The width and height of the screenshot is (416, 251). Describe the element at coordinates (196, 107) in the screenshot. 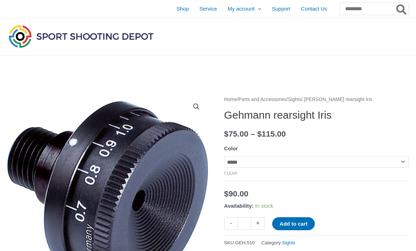

I see `a: View full-screen image gallery` at that location.